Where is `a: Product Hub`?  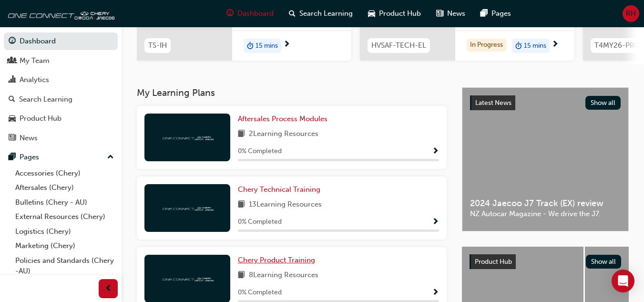
a: Product Hub is located at coordinates (60, 118).